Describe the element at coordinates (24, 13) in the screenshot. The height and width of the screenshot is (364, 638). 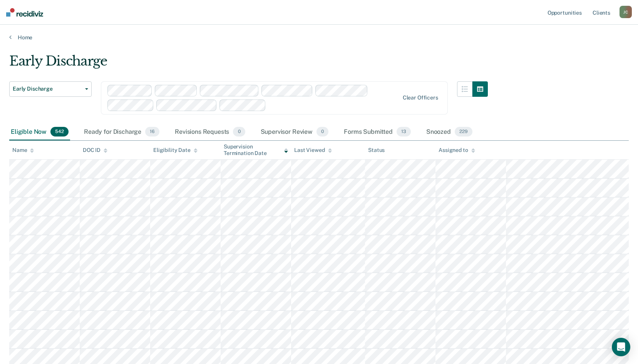
I see `img: Recidiviz` at that location.